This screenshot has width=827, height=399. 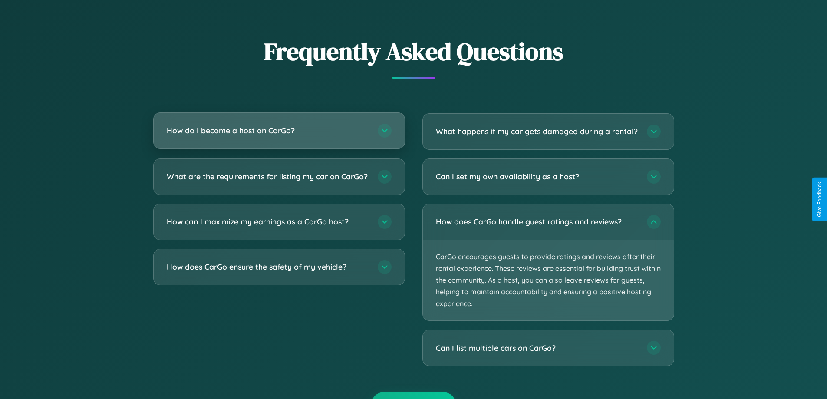 I want to click on h3: How does CarGo ensure the safety of my vehicle?, so click(x=268, y=267).